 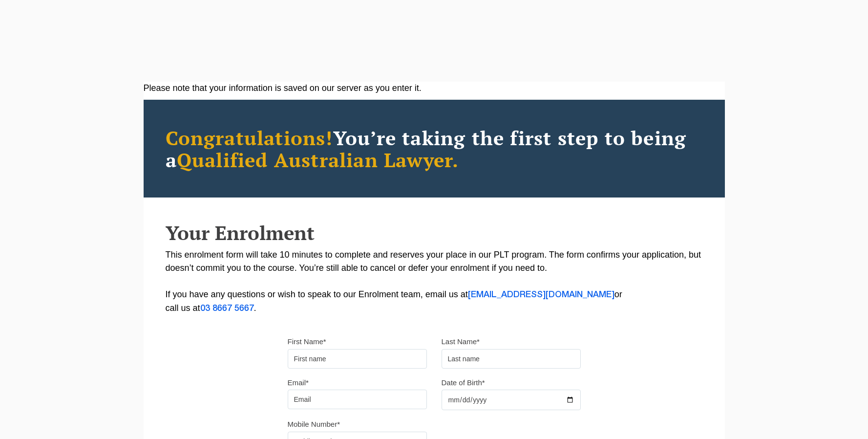 I want to click on a: 03 8667 5667, so click(x=227, y=308).